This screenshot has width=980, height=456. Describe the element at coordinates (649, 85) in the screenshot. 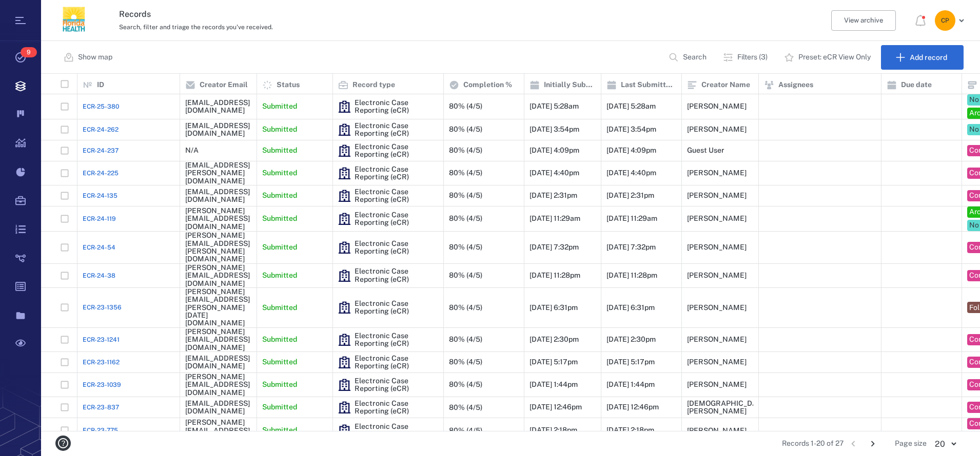

I see `p: Last Submitted Date` at that location.